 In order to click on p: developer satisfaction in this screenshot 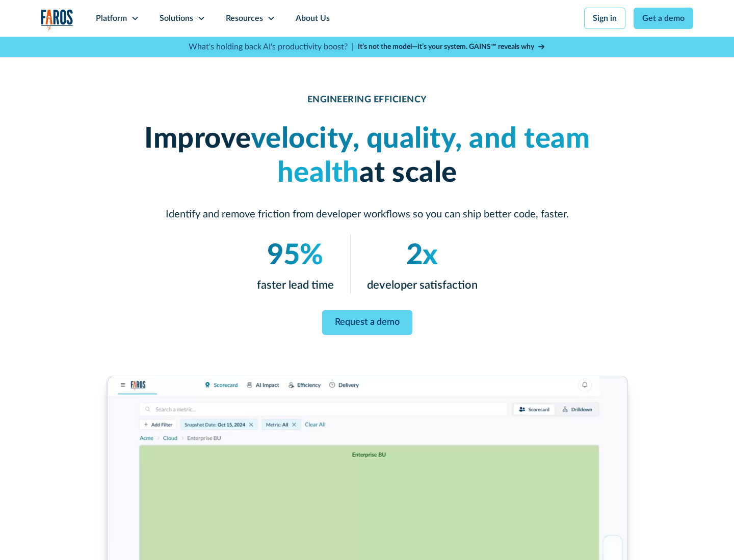, I will do `click(422, 285)`.